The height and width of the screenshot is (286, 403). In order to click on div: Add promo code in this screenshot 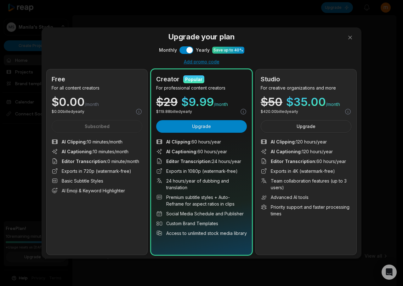, I will do `click(202, 62)`.